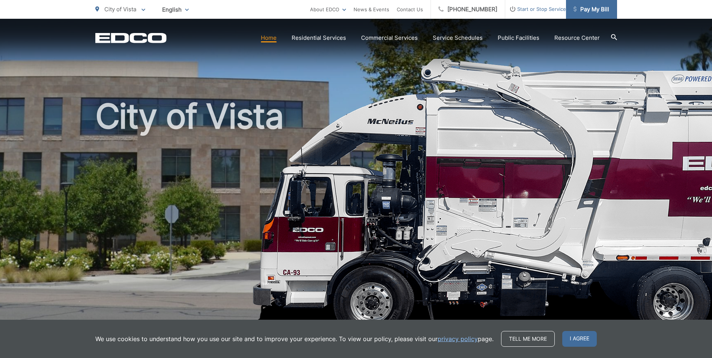  What do you see at coordinates (579, 339) in the screenshot?
I see `span: I agree` at bounding box center [579, 339].